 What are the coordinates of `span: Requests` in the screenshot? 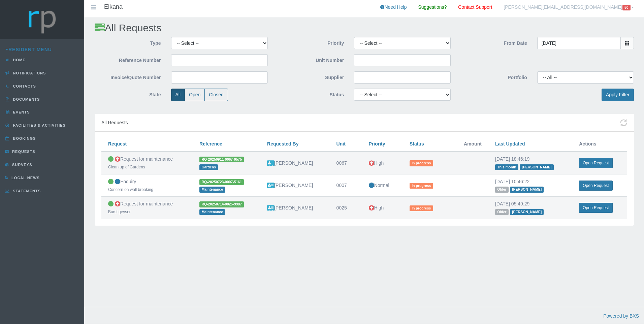 It's located at (23, 151).